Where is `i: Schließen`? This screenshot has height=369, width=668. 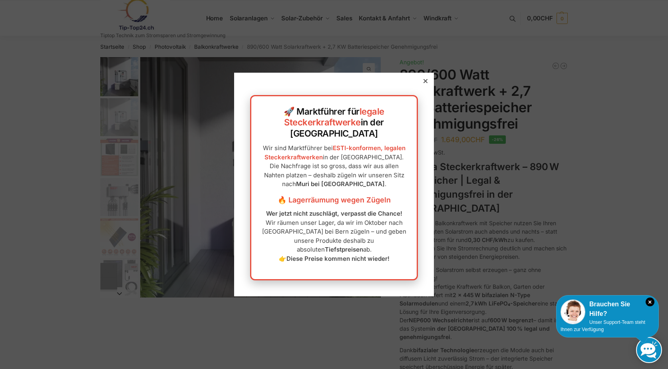
i: Schließen is located at coordinates (650, 302).